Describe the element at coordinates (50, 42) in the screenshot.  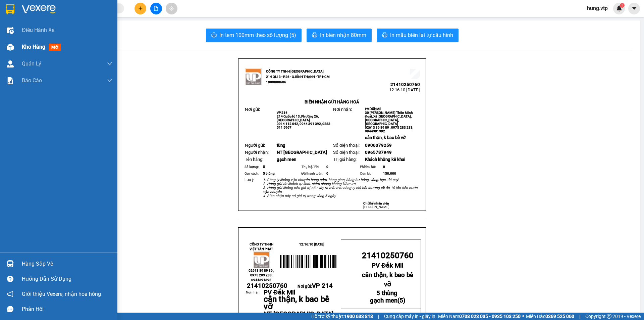
I see `strong: BIÊN NHẬN GỬI HÀNG HOÁ` at that location.